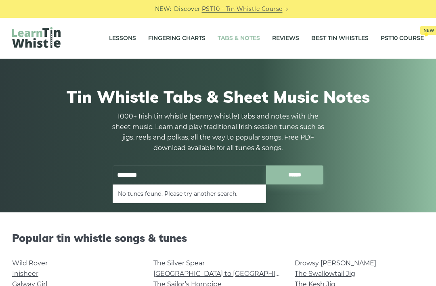 This screenshot has width=436, height=286. What do you see at coordinates (179, 263) in the screenshot?
I see `a: The Silver Spear` at bounding box center [179, 263].